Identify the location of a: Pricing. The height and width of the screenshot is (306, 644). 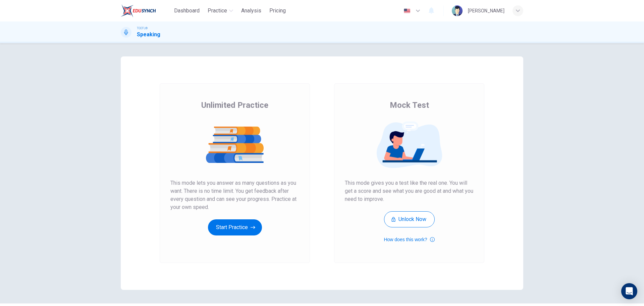
(278, 11).